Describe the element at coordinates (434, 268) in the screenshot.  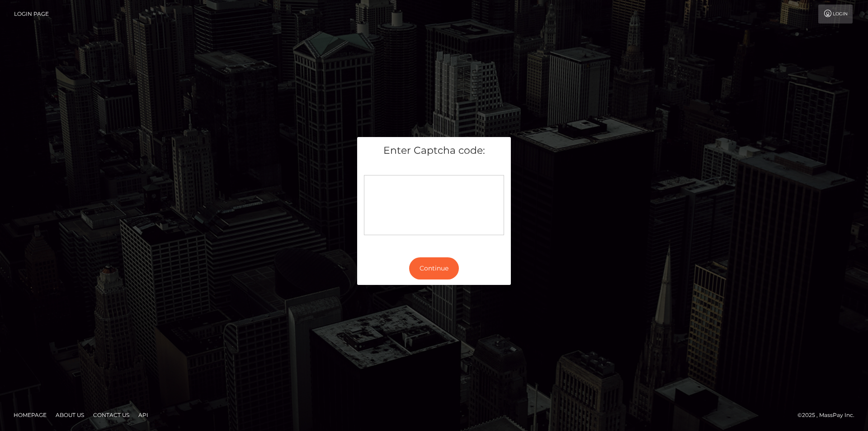
I see `button: Continue` at that location.